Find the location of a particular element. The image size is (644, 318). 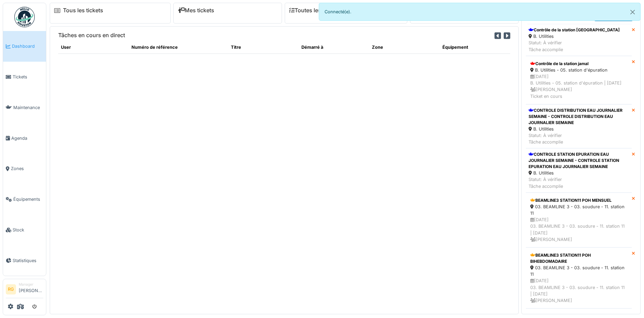

button: Close is located at coordinates (633, 12).